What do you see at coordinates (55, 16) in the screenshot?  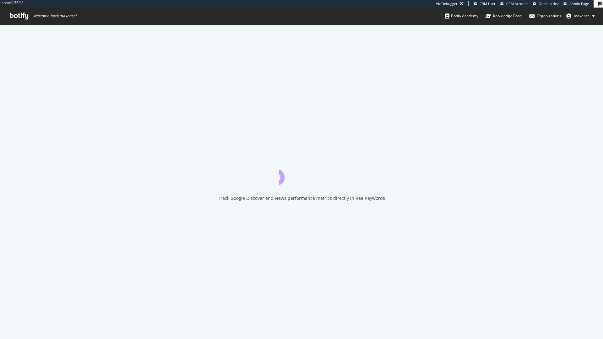 I see `span: Welcome back, maxence !` at bounding box center [55, 16].